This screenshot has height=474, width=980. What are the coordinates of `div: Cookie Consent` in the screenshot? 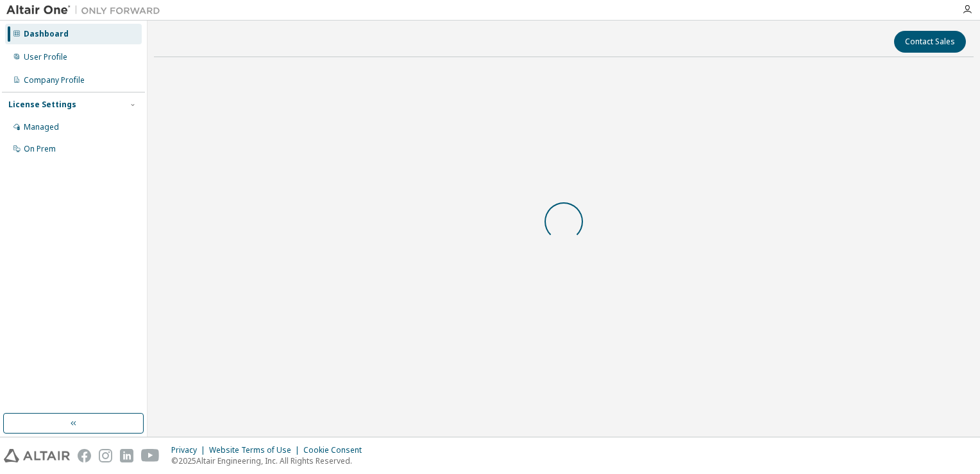 It's located at (336, 450).